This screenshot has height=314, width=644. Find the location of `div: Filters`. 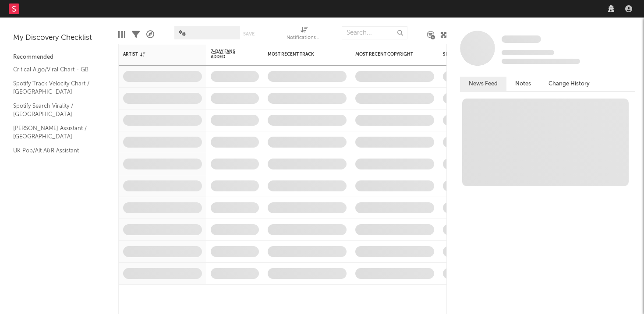

div: Filters is located at coordinates (136, 35).